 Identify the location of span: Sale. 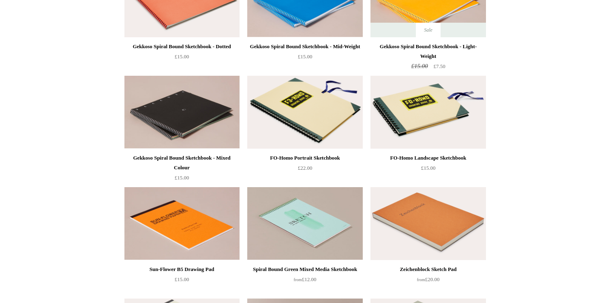
(428, 30).